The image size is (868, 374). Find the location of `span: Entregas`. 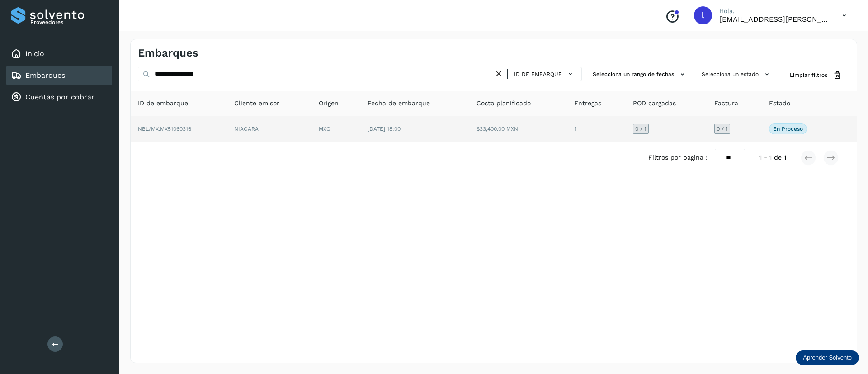

span: Entregas is located at coordinates (588, 103).